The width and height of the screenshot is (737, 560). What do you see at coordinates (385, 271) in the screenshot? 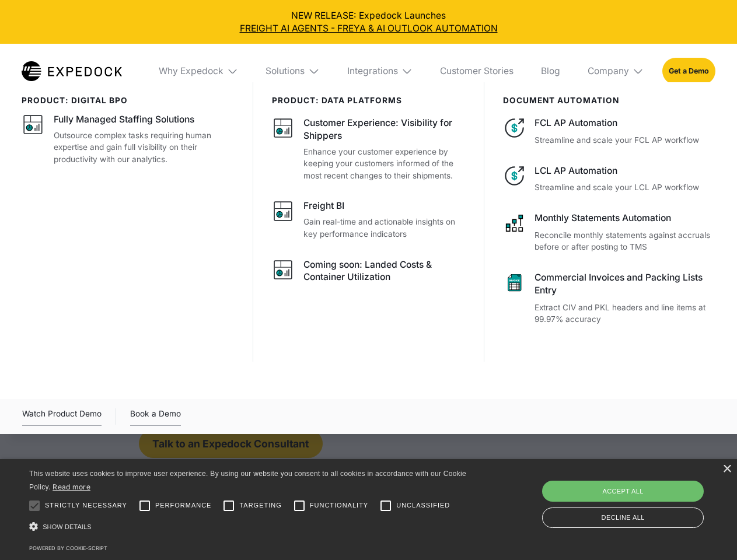
I see `div: Coming soon: Landed Costs & Container Utilization` at bounding box center [385, 271].